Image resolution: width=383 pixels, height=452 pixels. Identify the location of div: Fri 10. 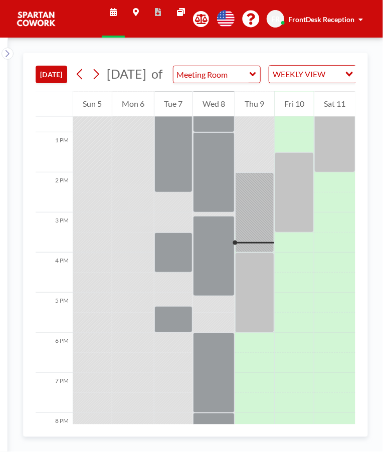
(294, 104).